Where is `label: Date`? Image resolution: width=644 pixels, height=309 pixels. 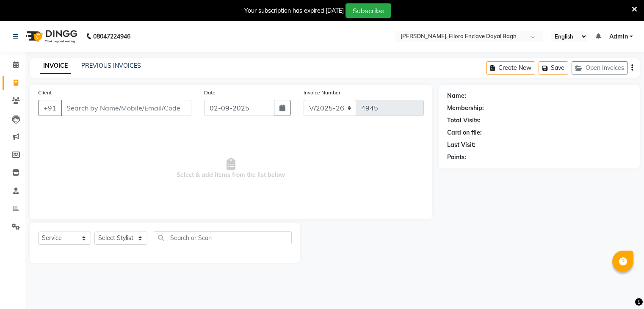
label: Date is located at coordinates (210, 93).